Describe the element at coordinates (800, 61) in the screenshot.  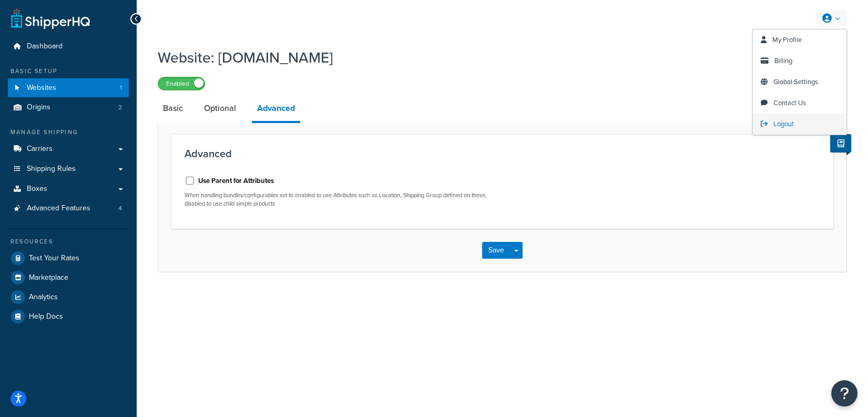
I see `li: Billing` at that location.